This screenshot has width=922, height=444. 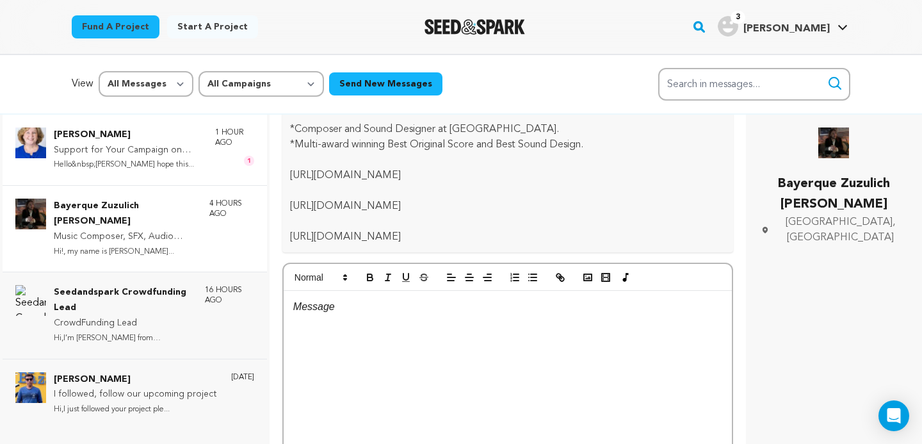 I want to click on img: user.png, so click(x=728, y=26).